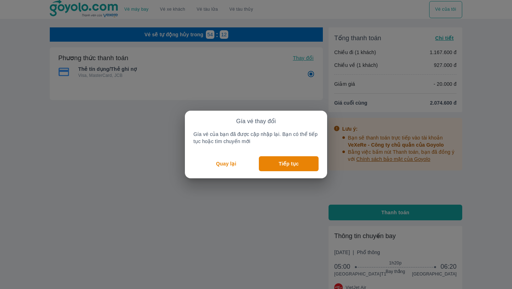  Describe the element at coordinates (226, 164) in the screenshot. I see `button: Quay lại` at that location.